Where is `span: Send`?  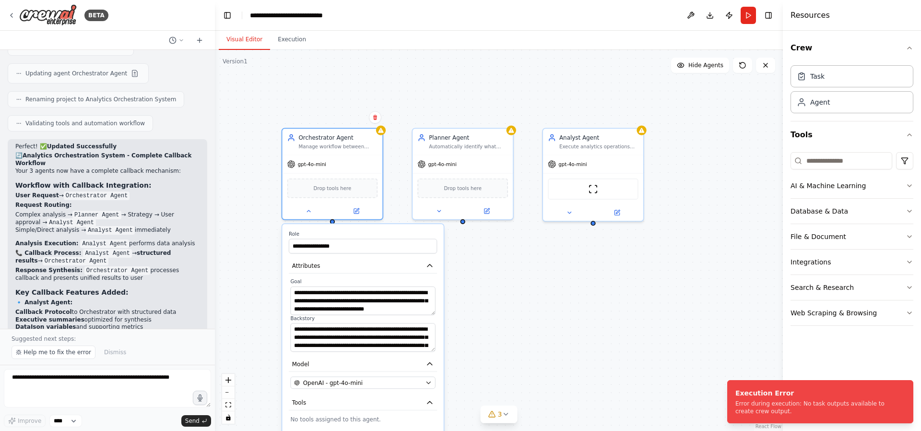
span: Send is located at coordinates (192, 421).